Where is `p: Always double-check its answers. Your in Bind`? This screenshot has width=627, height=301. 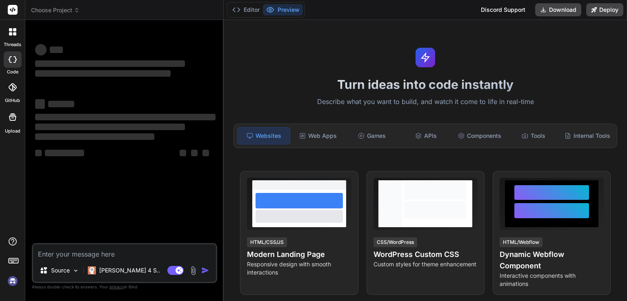 p: Always double-check its answers. Your in Bind is located at coordinates (125, 287).